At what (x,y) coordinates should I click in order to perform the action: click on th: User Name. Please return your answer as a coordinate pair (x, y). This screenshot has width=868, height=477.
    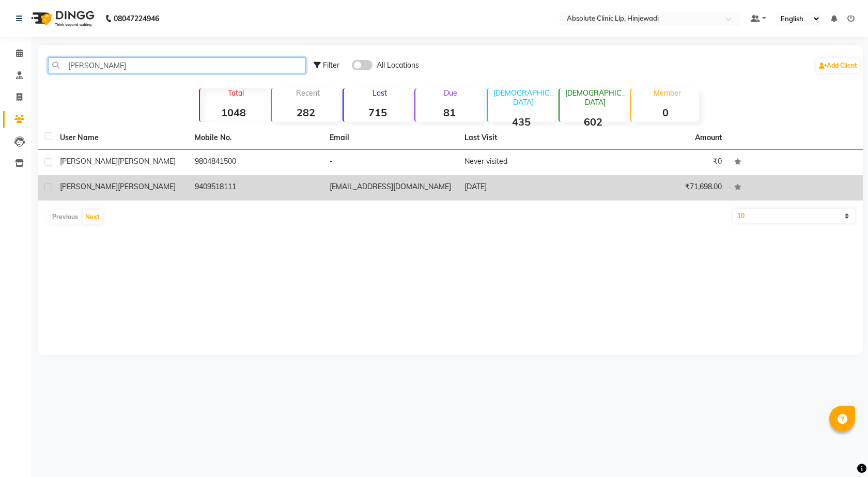
    Looking at the image, I should click on (121, 138).